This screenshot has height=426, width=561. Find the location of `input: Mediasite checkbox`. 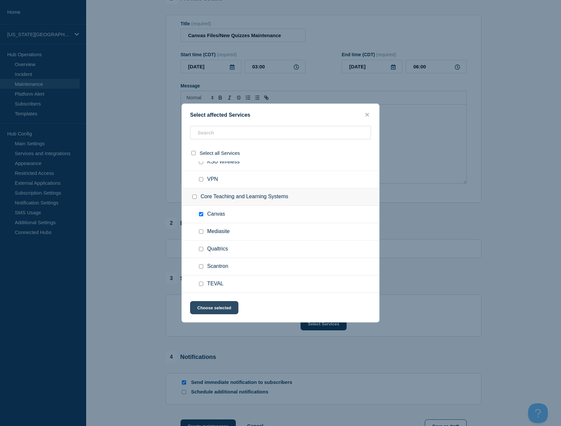

input: Mediasite checkbox is located at coordinates (201, 231).